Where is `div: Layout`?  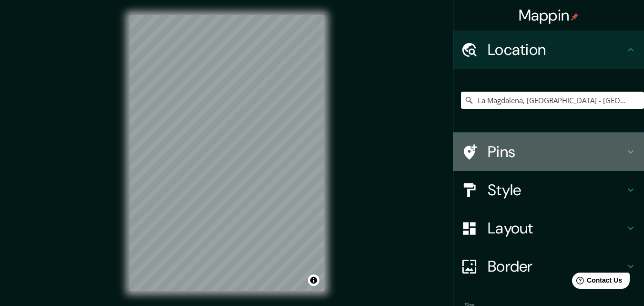
div: Layout is located at coordinates (549, 228).